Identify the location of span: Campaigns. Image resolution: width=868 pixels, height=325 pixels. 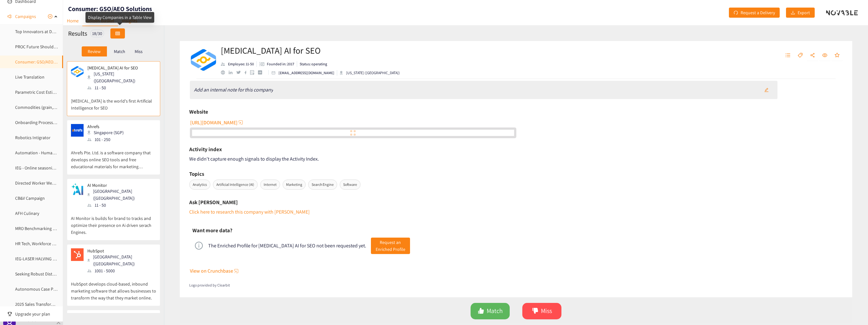
(25, 16).